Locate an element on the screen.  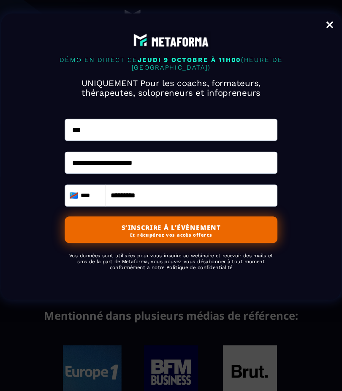
h2: Vos données sont utilisées pour vous inscrire au webinaire et recevoir des mails et sms de la par... is located at coordinates (171, 245).